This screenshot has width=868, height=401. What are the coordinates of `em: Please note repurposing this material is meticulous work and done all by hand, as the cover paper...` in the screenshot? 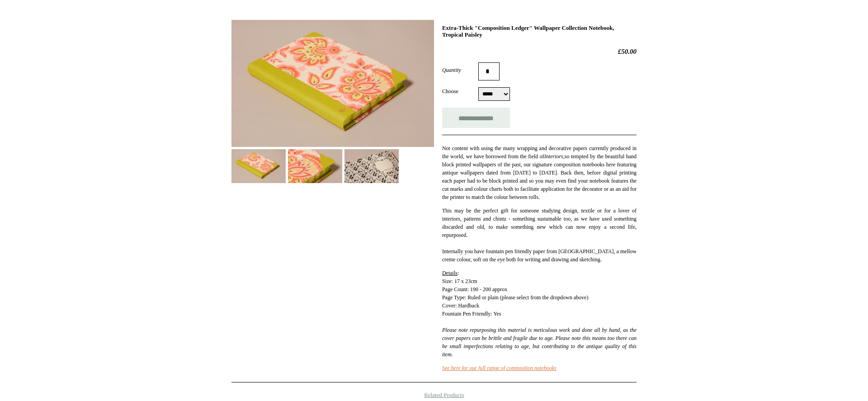 It's located at (539, 342).